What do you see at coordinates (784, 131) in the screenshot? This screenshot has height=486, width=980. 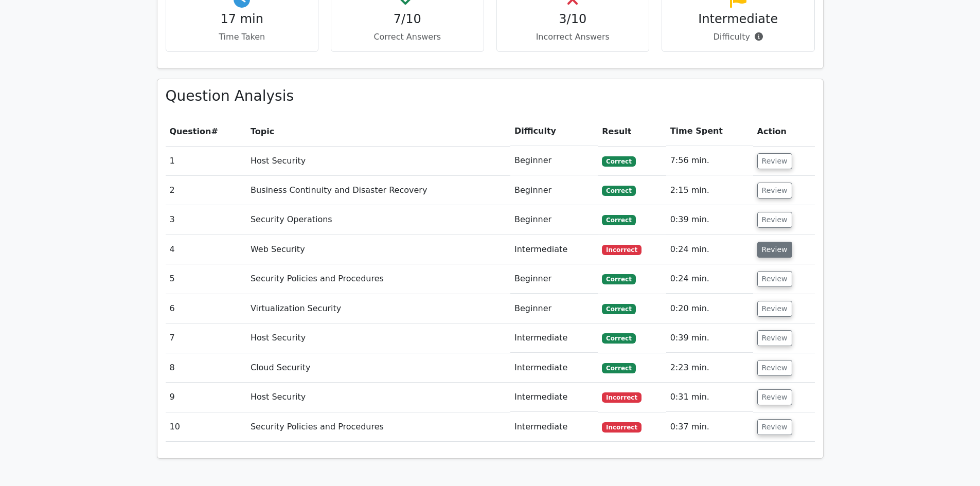 I see `th: Action` at bounding box center [784, 131].